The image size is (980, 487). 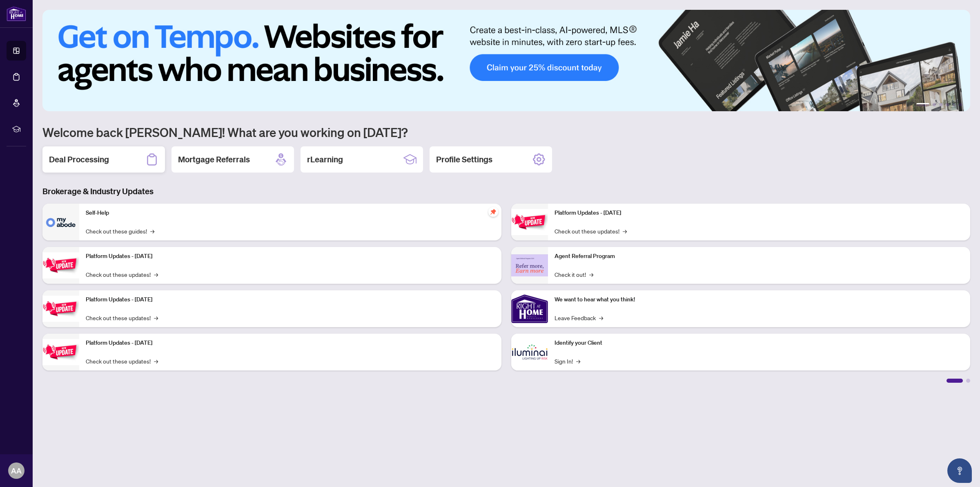 What do you see at coordinates (61, 309) in the screenshot?
I see `img: Platform Updates - July 21, 2025` at bounding box center [61, 309].